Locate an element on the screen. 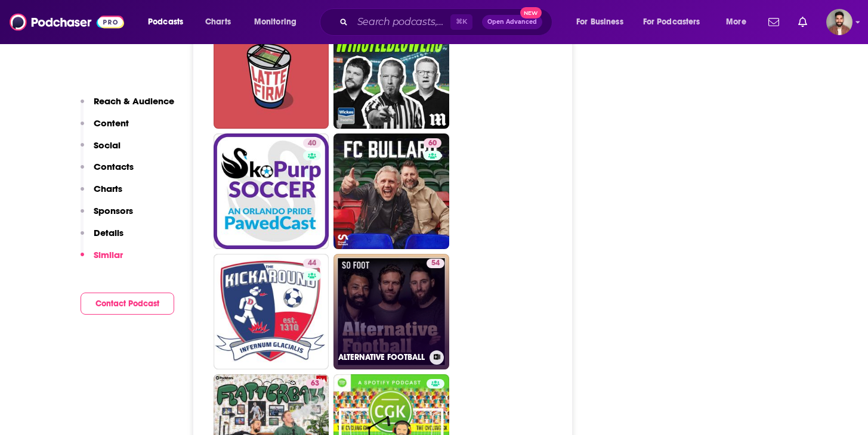  p: Similar is located at coordinates (108, 255).